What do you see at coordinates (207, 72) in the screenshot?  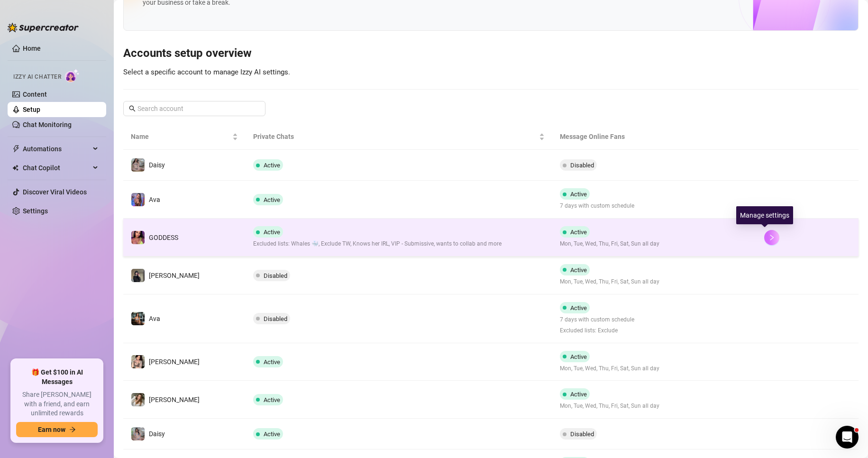 I see `span: Select a specific account to manage Izzy AI settings.` at bounding box center [207, 72].